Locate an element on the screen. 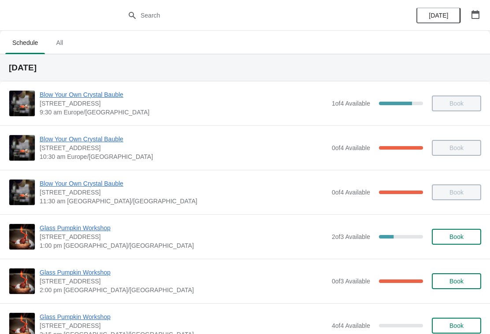 Image resolution: width=490 pixels, height=334 pixels. img: Blow Your Own Crystal Bauble | Cumbria Crystal, Canal Street, Ulverston LA12 7LB, UK | 10:30 am E... is located at coordinates (22, 148).